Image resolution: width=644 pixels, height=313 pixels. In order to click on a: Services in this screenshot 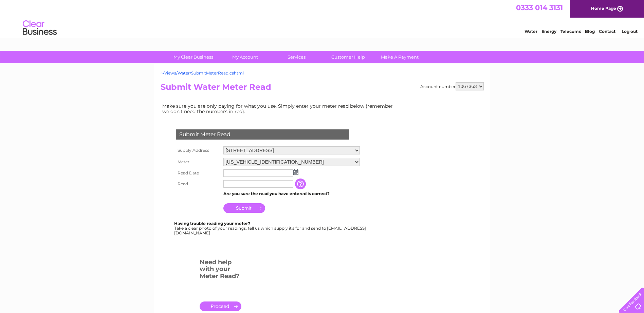, I will do `click(296, 57)`.